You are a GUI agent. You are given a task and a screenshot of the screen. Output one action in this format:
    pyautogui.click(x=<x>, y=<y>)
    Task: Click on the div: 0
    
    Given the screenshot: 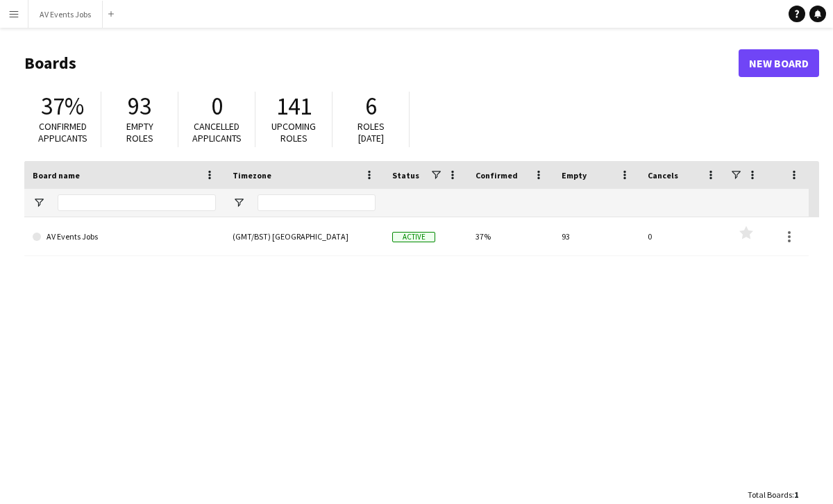 What is the action you would take?
    pyautogui.click(x=682, y=236)
    